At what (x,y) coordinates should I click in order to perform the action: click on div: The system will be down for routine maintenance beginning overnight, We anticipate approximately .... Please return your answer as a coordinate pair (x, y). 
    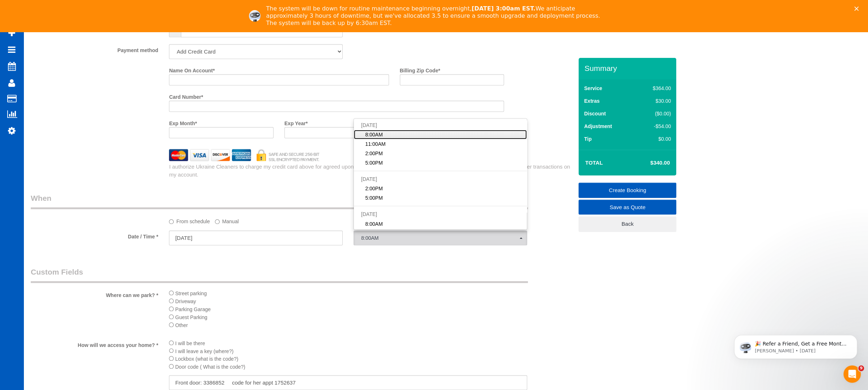
    Looking at the image, I should click on (437, 16).